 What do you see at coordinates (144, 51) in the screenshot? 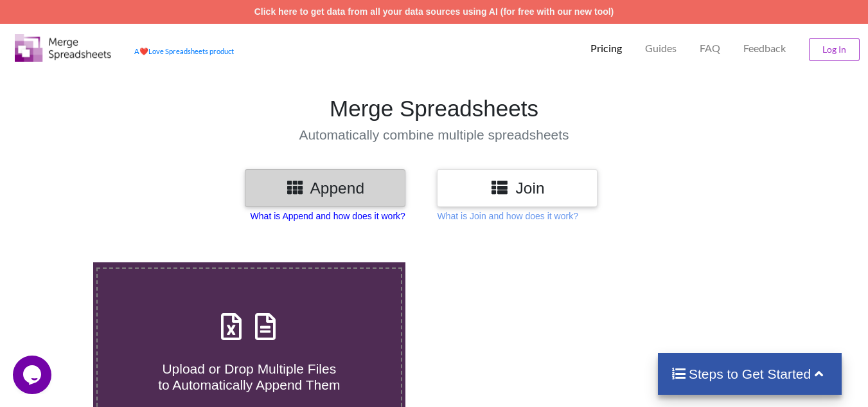
I see `span: heart` at bounding box center [144, 51].